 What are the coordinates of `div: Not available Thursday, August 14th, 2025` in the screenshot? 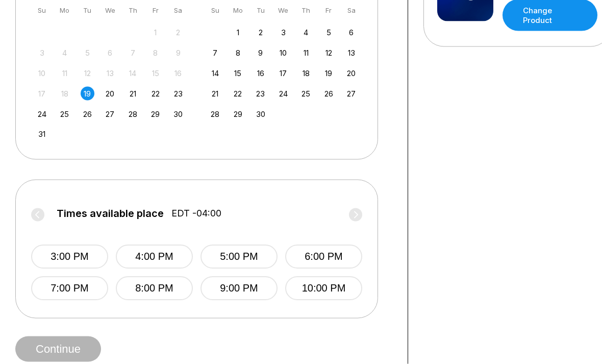 It's located at (132, 73).